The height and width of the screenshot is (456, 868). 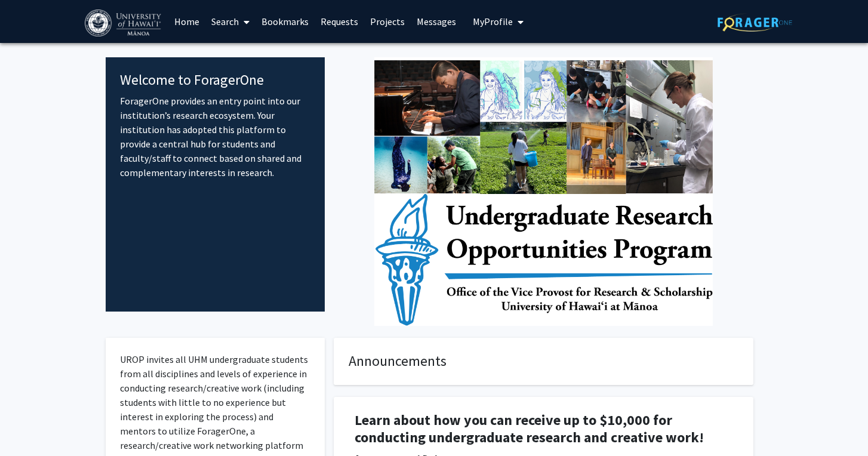 I want to click on span: My Profile, so click(x=493, y=22).